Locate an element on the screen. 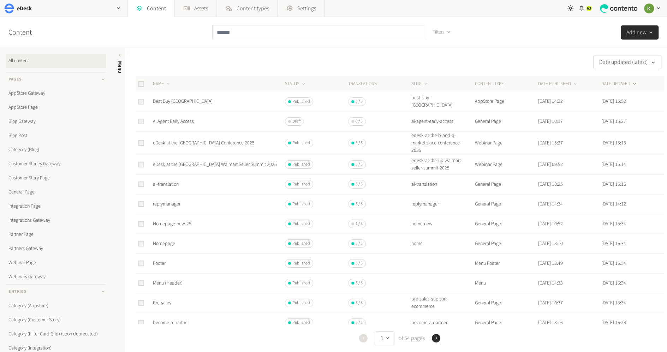 The image size is (667, 352). a: Category (Customer Story) is located at coordinates (56, 320).